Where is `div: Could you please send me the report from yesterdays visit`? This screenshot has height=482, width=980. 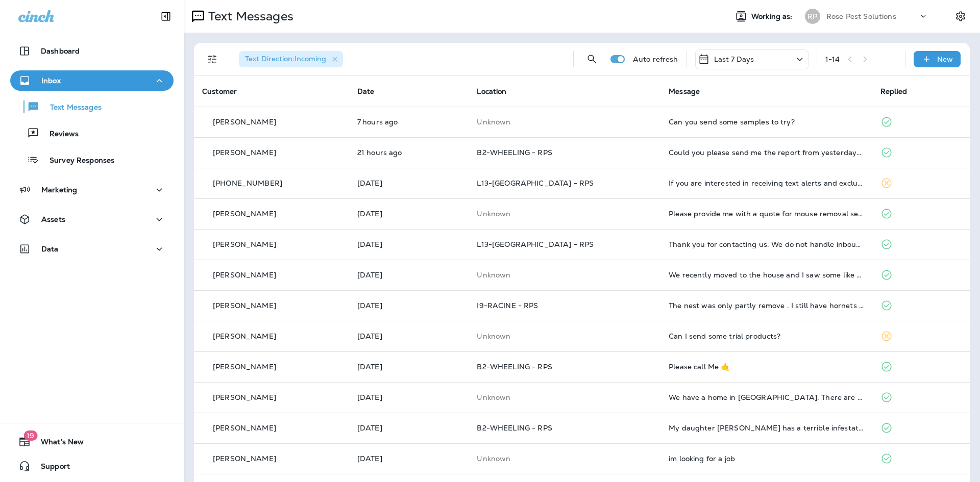
div: Could you please send me the report from yesterdays visit is located at coordinates (766, 152).